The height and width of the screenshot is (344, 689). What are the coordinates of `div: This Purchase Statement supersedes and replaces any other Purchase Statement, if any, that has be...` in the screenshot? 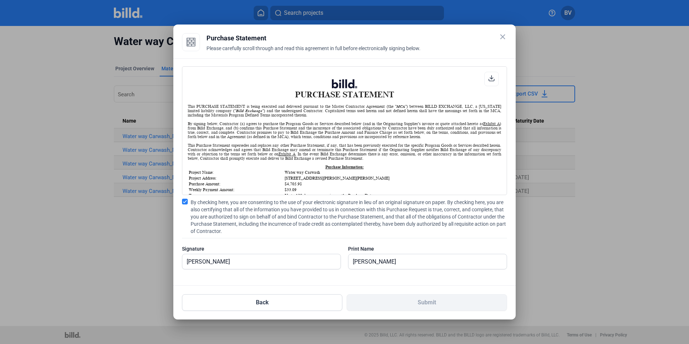 It's located at (344, 152).